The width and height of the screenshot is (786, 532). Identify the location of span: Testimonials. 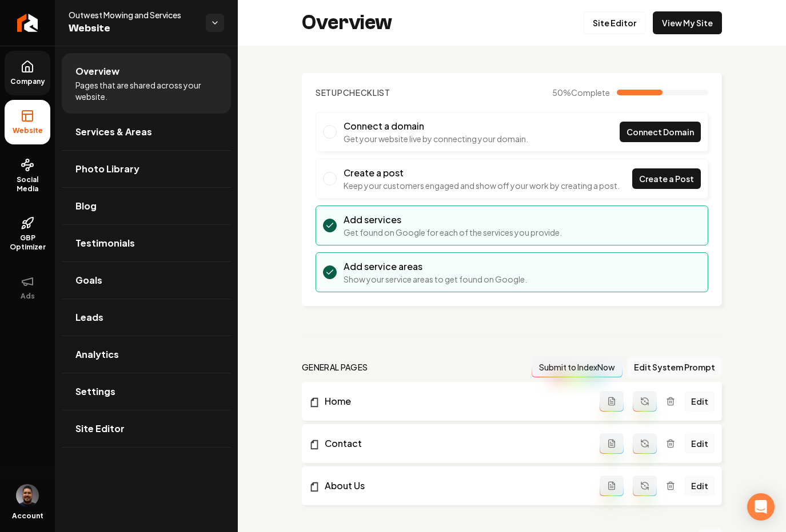
(105, 244).